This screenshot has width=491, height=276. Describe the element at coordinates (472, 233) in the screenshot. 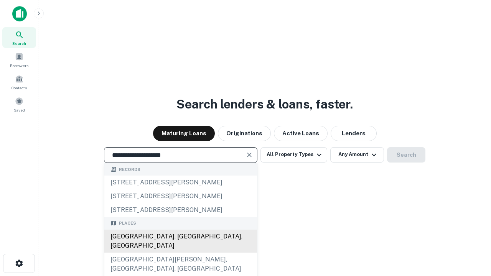

I see `div: Chat Widget` at that location.